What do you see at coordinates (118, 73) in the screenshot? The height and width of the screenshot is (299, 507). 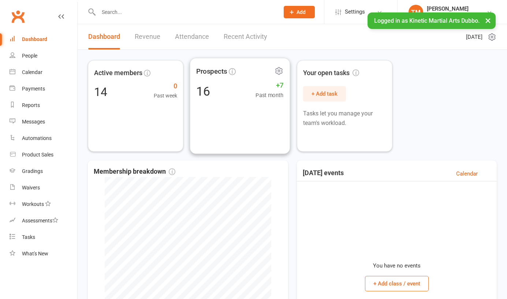 I see `span: Active members` at bounding box center [118, 73].